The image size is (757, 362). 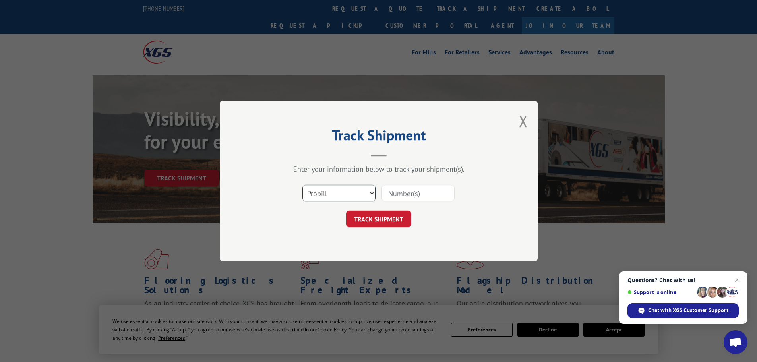 What do you see at coordinates (683, 280) in the screenshot?
I see `span: Questions? Chat with us!` at bounding box center [683, 280].